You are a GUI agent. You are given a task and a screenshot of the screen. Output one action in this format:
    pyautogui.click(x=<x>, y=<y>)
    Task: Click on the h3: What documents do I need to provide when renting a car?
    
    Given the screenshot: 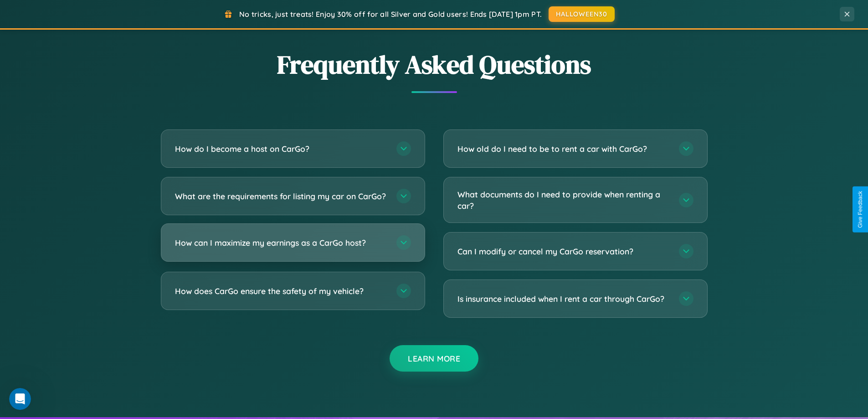 What is the action you would take?
    pyautogui.click(x=564, y=200)
    